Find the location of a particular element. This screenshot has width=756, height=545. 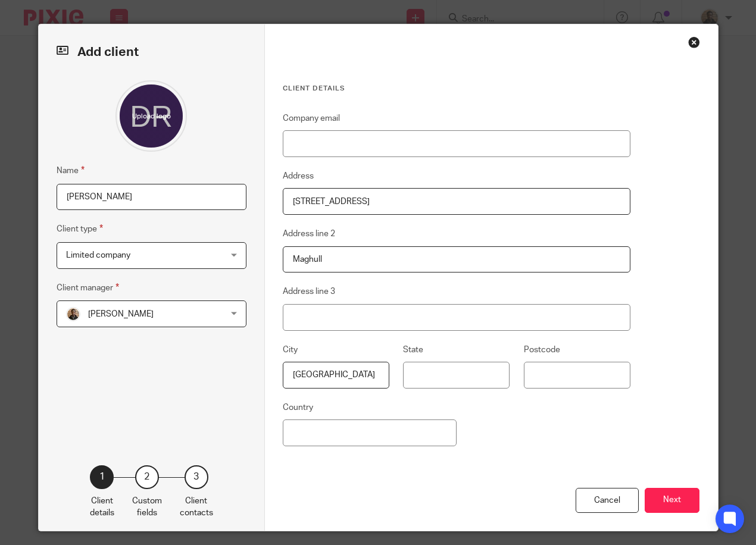

img: WhatsApp%20Image%202025-04-23%20.jpg is located at coordinates (73, 314).